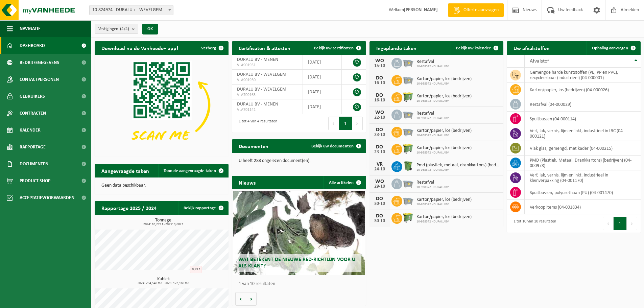 The image size is (644, 308). Describe the element at coordinates (131, 10) in the screenshot. I see `span: 10-824974 - DURALU + - WEVELGEM` at that location.